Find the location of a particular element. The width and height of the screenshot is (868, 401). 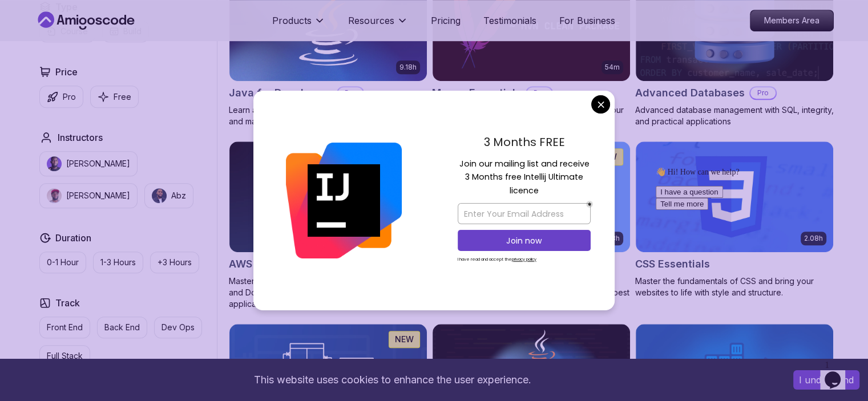

a: Testimonials is located at coordinates (509, 21).